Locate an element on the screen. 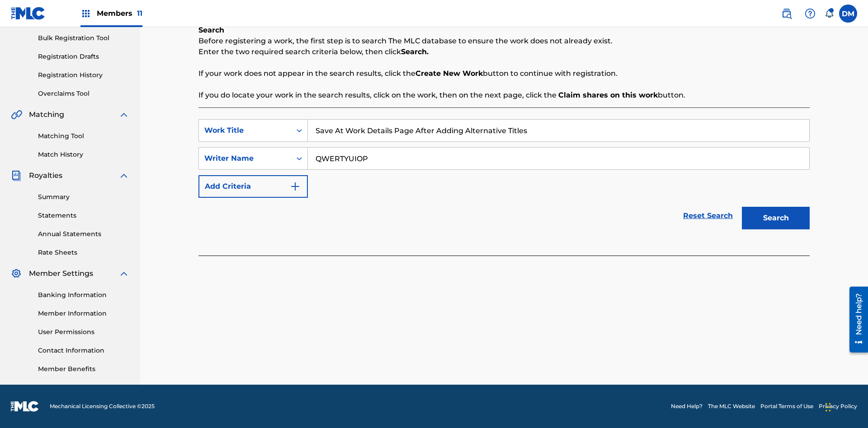 The width and height of the screenshot is (868, 428). img: Royalties is located at coordinates (17, 176).